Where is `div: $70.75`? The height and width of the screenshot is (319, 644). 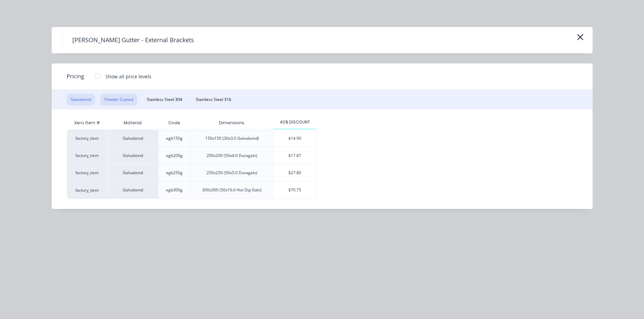 div: $70.75 is located at coordinates (295, 190).